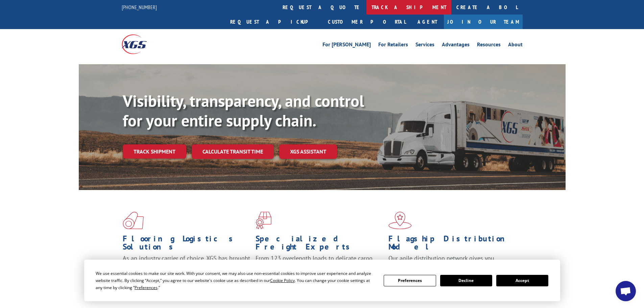 The height and width of the screenshot is (308, 644). What do you see at coordinates (282, 281) in the screenshot?
I see `span: Cookie Policy` at bounding box center [282, 281].